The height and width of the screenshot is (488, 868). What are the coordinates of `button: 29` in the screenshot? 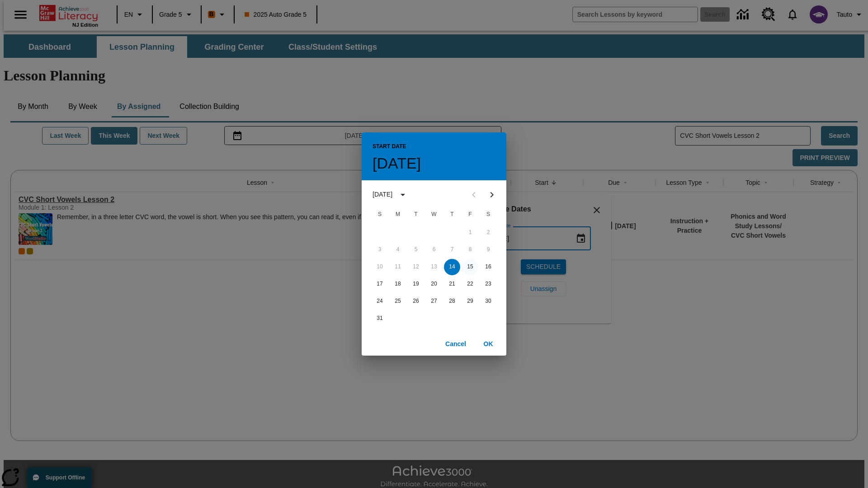 It's located at (470, 302).